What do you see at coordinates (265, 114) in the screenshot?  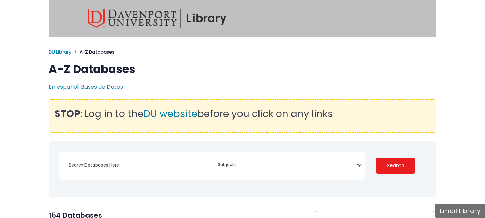 I see `span: before you click on any links` at bounding box center [265, 114].